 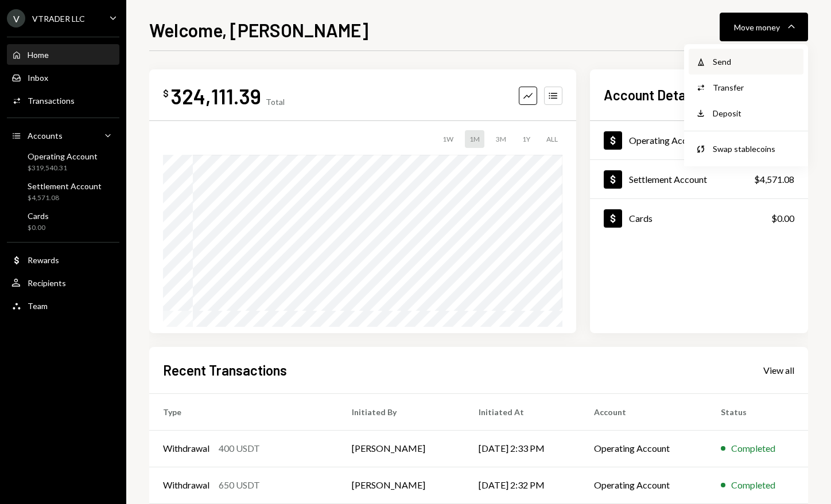 What do you see at coordinates (764, 27) in the screenshot?
I see `button: Move money` at bounding box center [764, 27].